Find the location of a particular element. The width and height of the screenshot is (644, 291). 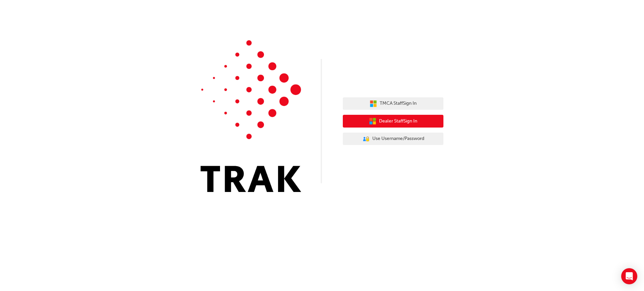

button: Use Username/Password is located at coordinates (393, 139).